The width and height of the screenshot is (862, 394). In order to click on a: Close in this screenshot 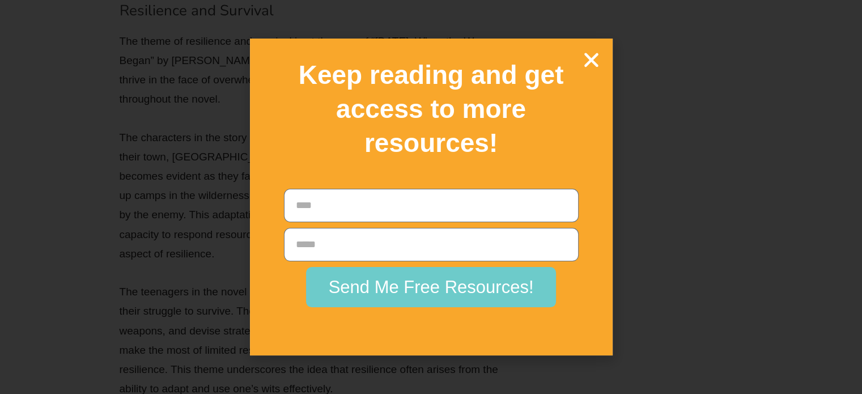, I will do `click(591, 60)`.